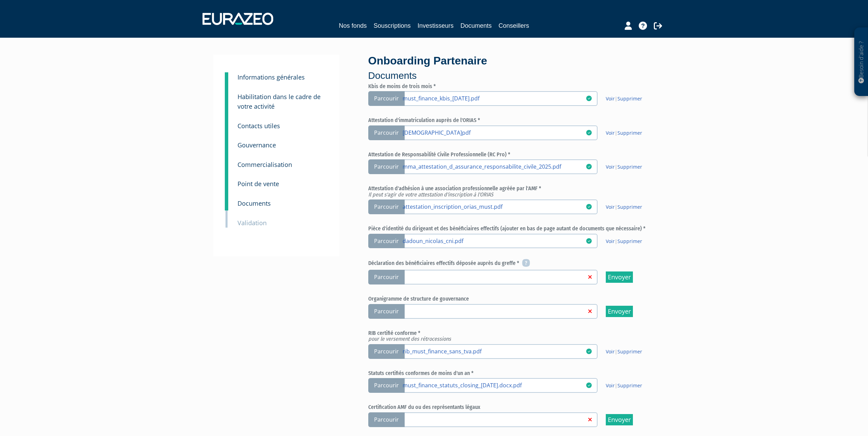 This screenshot has height=436, width=868. What do you see at coordinates (512, 264) in the screenshot?
I see `h6: Déclaration des bénéficiaires effectifs déposée auprès du greffe *` at bounding box center [512, 264].